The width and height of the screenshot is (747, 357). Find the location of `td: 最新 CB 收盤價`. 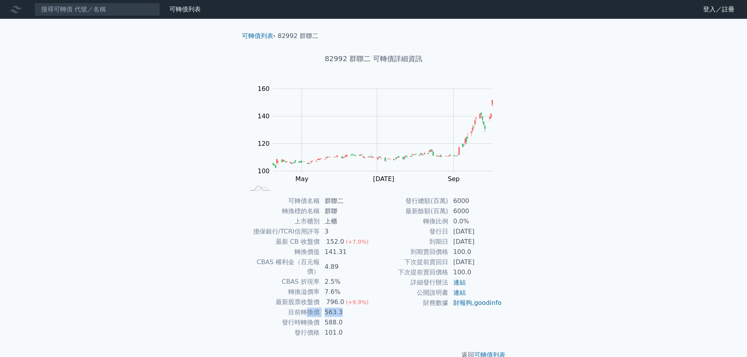

td: 最新 CB 收盤價 is located at coordinates (282, 242).